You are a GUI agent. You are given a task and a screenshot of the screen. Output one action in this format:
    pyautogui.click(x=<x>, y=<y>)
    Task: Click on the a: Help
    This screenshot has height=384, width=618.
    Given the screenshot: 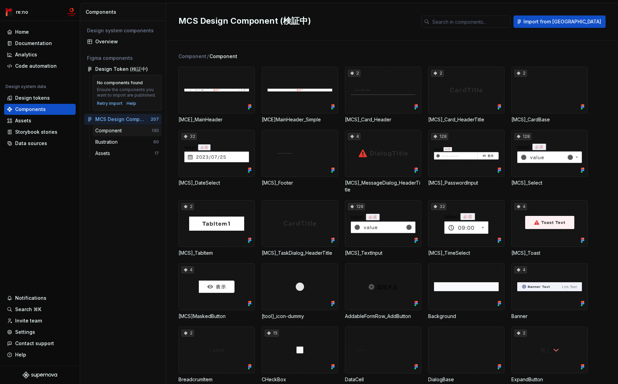 What is the action you would take?
    pyautogui.click(x=131, y=103)
    